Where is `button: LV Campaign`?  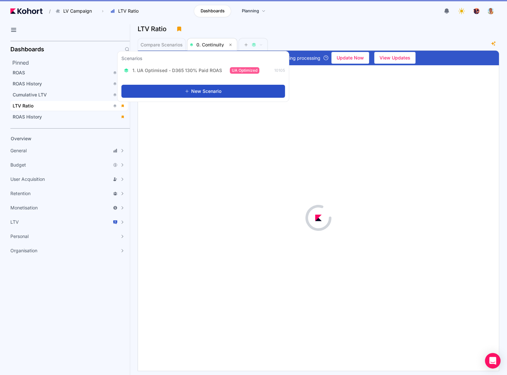
button: LV Campaign is located at coordinates (75, 11).